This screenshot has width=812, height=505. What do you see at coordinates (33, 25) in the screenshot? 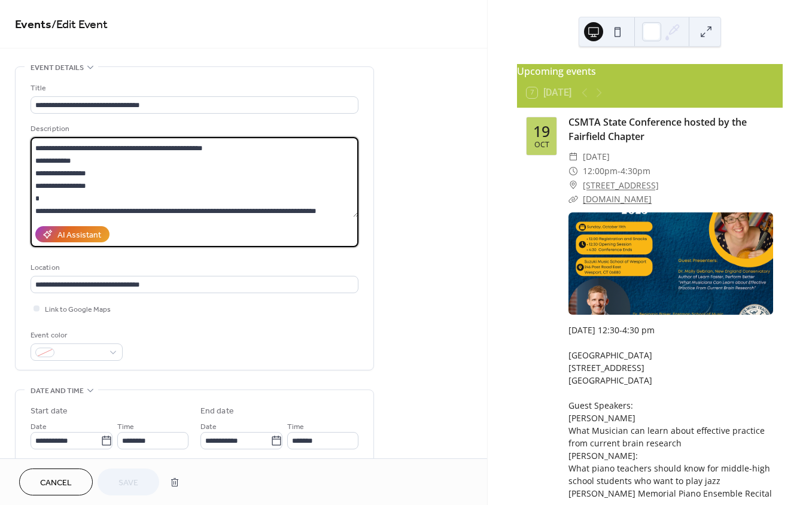
I see `a: Events` at bounding box center [33, 25].